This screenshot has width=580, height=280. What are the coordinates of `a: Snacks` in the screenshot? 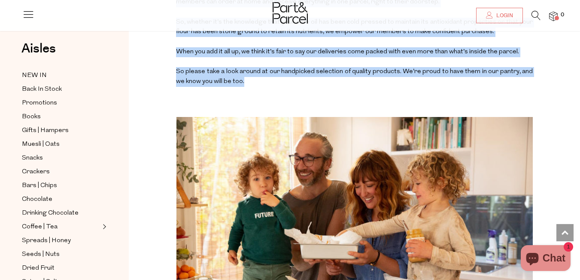 It's located at (61, 158).